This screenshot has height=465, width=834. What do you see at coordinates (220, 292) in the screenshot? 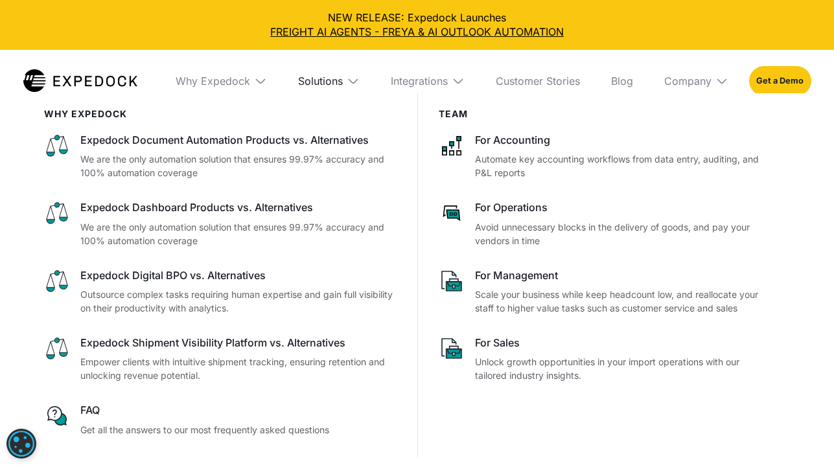
I see `a: Expedock Digital BPO vs. AlternativesOutsource complex tasks requiring human expertise and gain f...` at bounding box center [220, 292].